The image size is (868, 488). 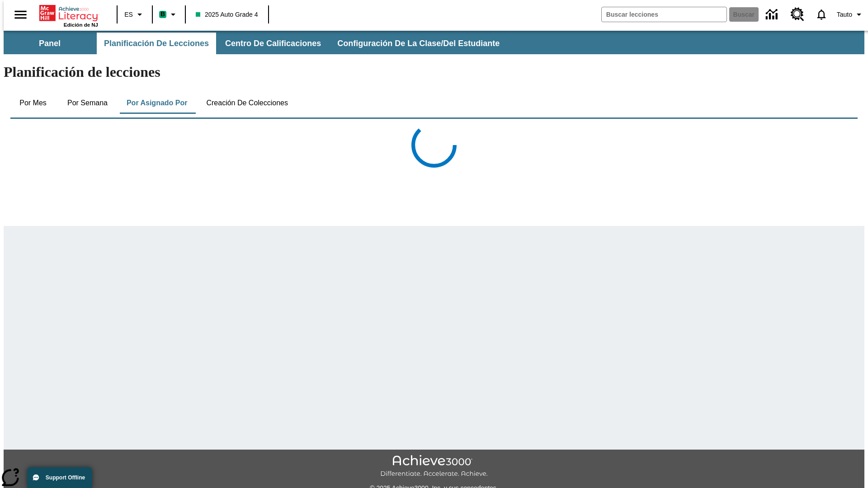 What do you see at coordinates (822, 14) in the screenshot?
I see `a: Notificaciones` at bounding box center [822, 14].